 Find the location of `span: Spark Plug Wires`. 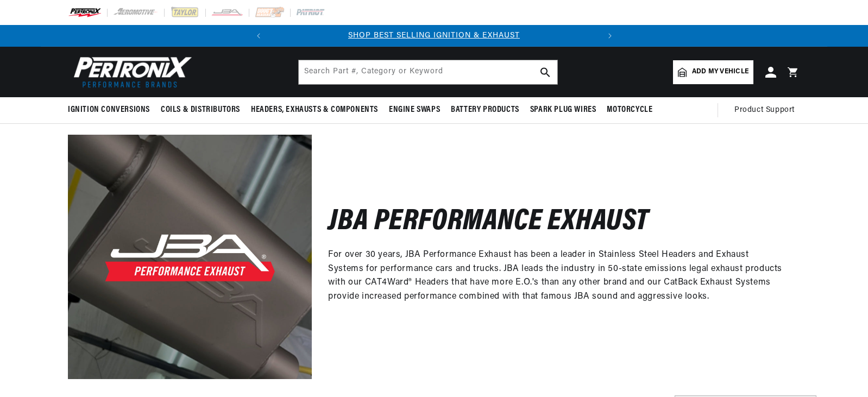

span: Spark Plug Wires is located at coordinates (563, 110).